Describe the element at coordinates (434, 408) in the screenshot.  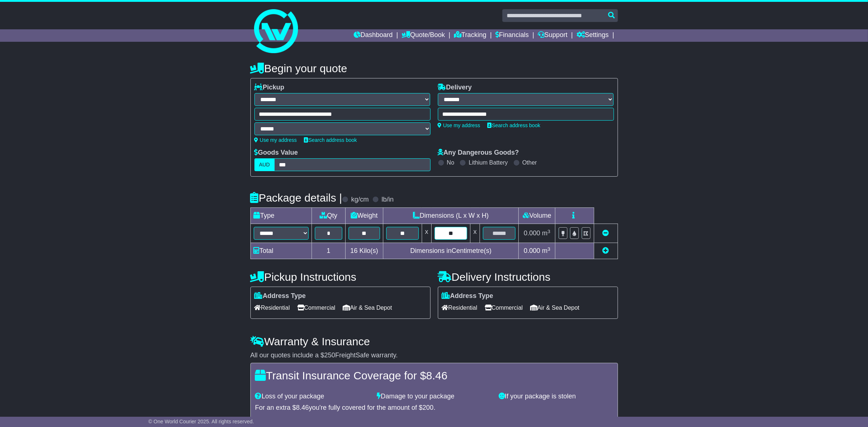
I see `div: For an extra $ you're fully covered for the amount of $ .` at that location.